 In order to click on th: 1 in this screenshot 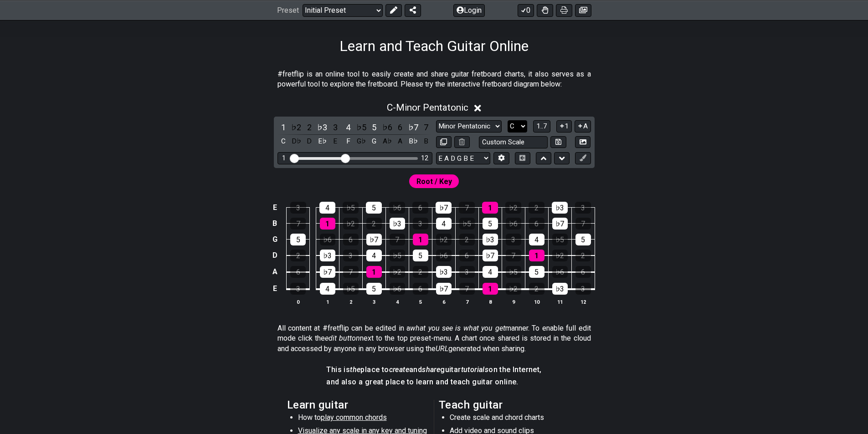, I will do `click(327, 302)`.